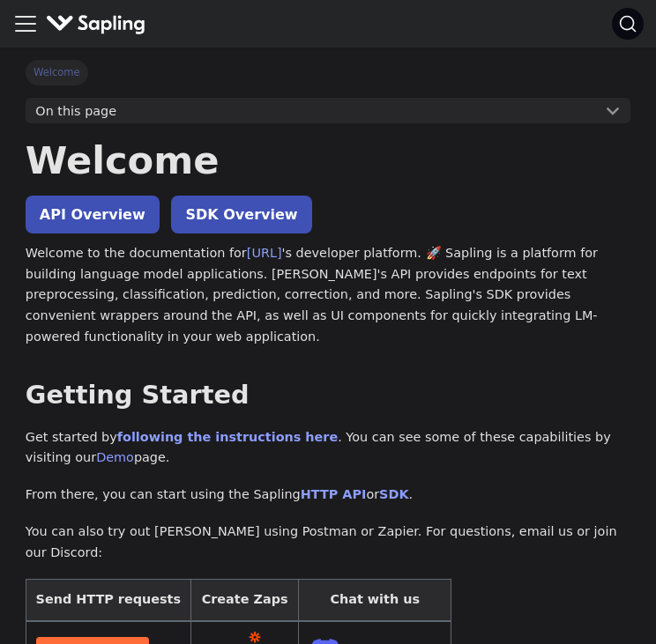 This screenshot has height=644, width=656. Describe the element at coordinates (333, 495) in the screenshot. I see `a: HTTP API` at that location.